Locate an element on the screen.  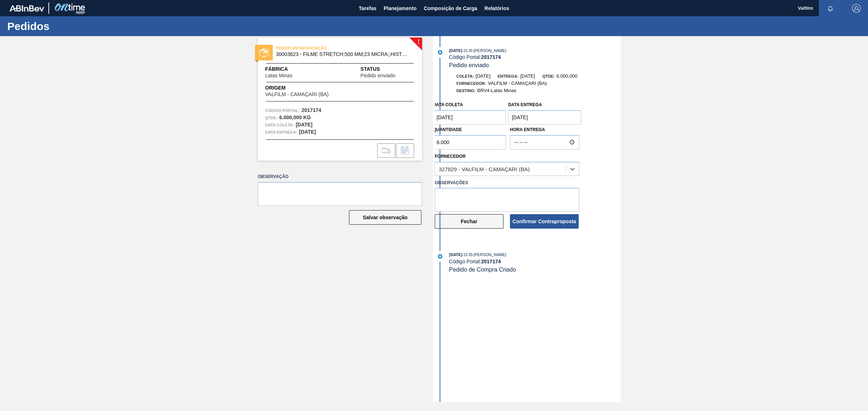
label: Observações is located at coordinates (507, 183).